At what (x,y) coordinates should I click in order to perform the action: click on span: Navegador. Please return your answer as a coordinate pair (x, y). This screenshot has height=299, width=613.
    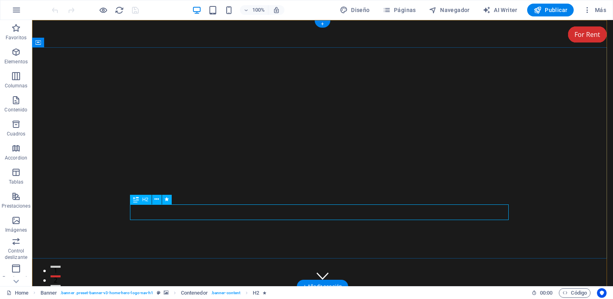
    Looking at the image, I should click on (450, 10).